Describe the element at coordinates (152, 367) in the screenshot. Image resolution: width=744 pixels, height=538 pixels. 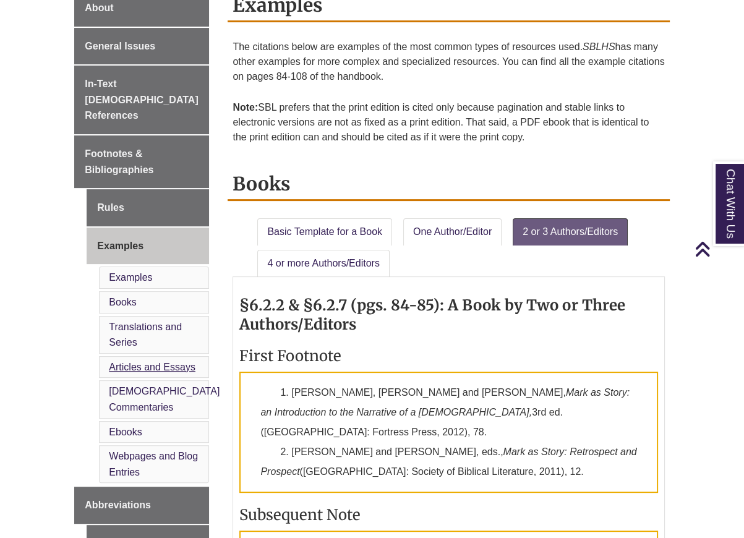
I see `a: Articles and Essays` at that location.